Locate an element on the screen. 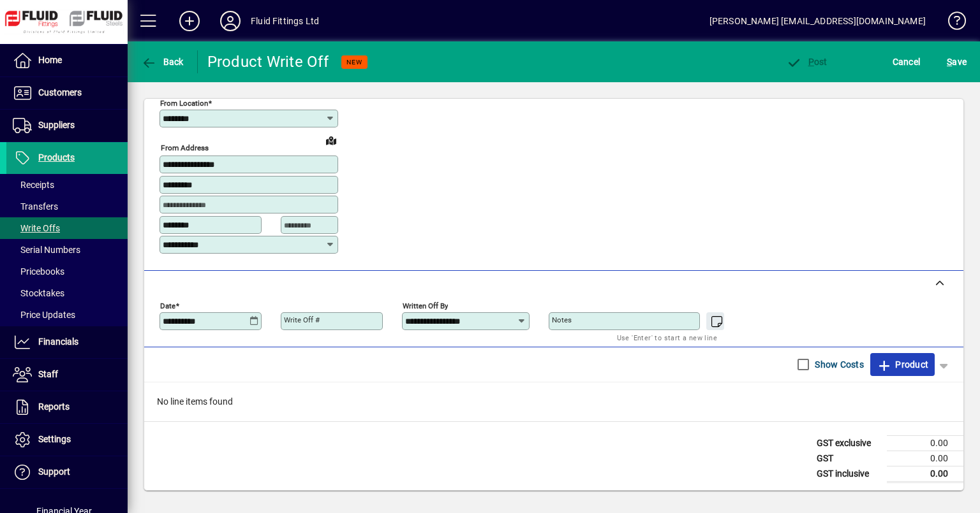  span: Reports is located at coordinates (54, 407).